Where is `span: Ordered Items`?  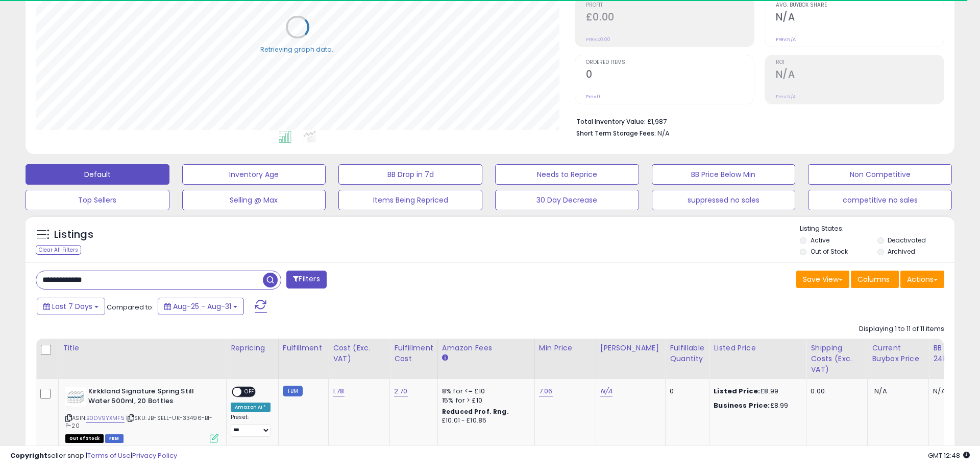 span: Ordered Items is located at coordinates (670, 63).